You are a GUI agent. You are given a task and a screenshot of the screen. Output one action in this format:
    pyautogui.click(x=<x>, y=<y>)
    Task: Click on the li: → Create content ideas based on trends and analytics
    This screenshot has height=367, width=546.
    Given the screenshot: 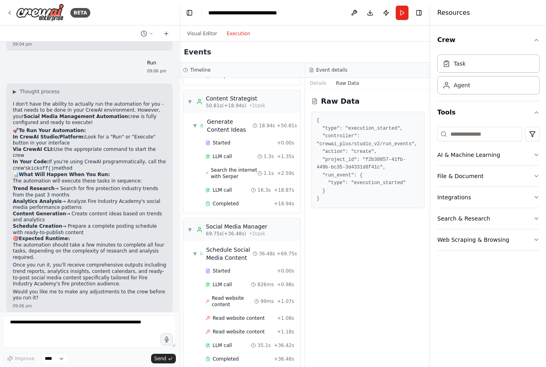 What is the action you would take?
    pyautogui.click(x=90, y=217)
    